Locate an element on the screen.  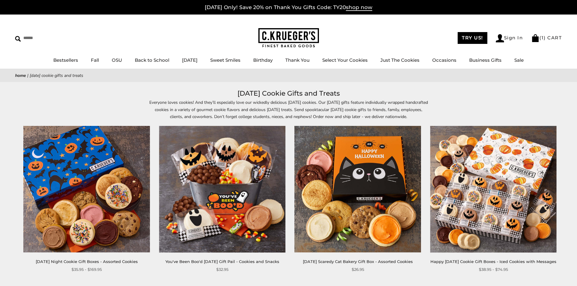
span: 1 is located at coordinates (542, 38).